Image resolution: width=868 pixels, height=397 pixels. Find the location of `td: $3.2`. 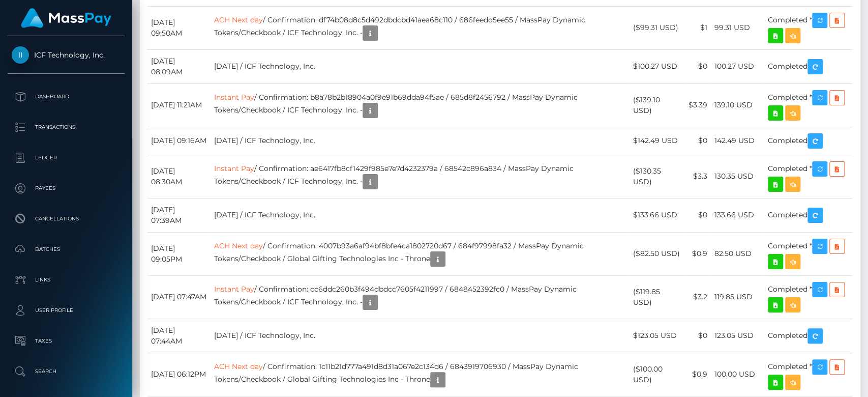

td: $3.2 is located at coordinates (697, 296).